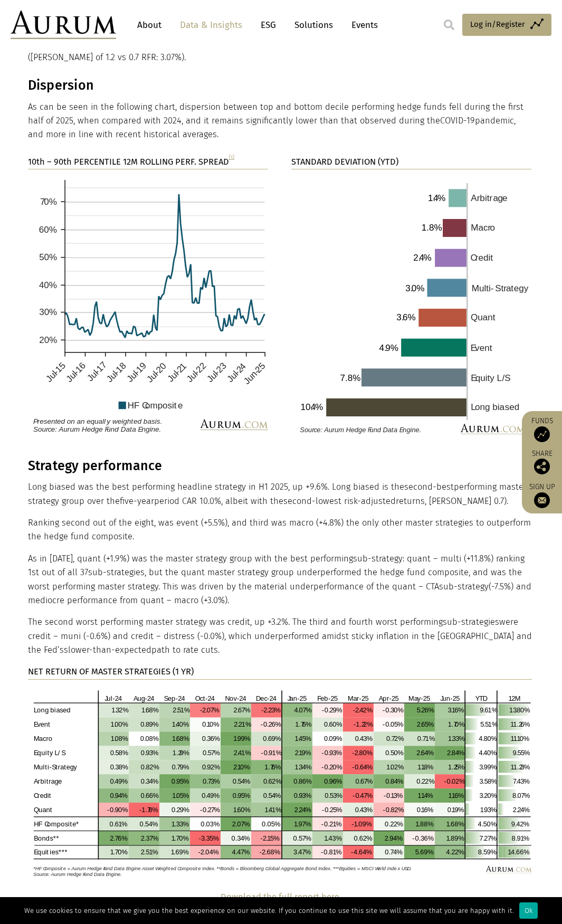 Image resolution: width=562 pixels, height=924 pixels. What do you see at coordinates (131, 162) in the screenshot?
I see `strong: 10th – 90th PERCENTILE 12M ROLLING PERF. SPREAD` at bounding box center [131, 162].